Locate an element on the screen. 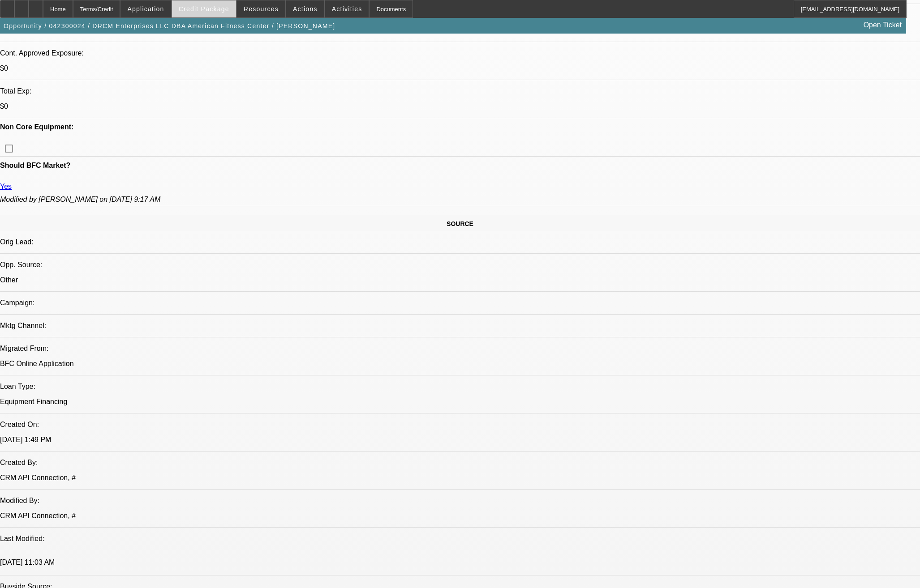  span: Application is located at coordinates (146, 9).